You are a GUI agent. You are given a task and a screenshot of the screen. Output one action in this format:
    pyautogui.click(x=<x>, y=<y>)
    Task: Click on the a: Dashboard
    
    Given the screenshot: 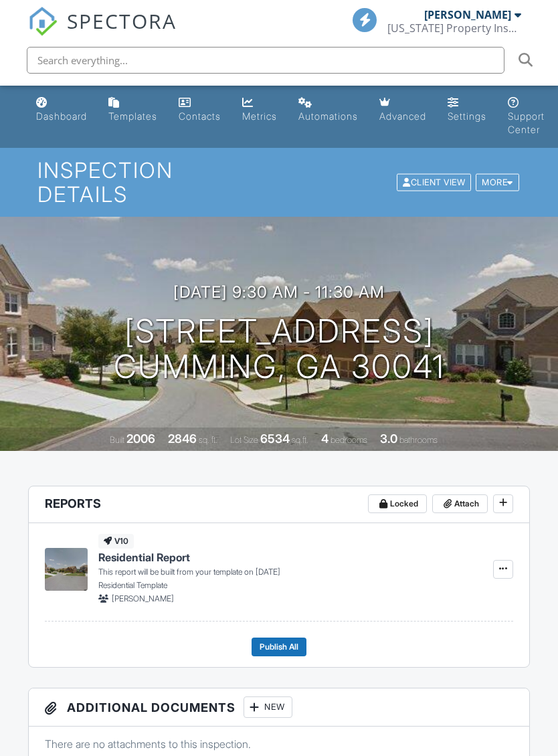 What is the action you would take?
    pyautogui.click(x=61, y=110)
    